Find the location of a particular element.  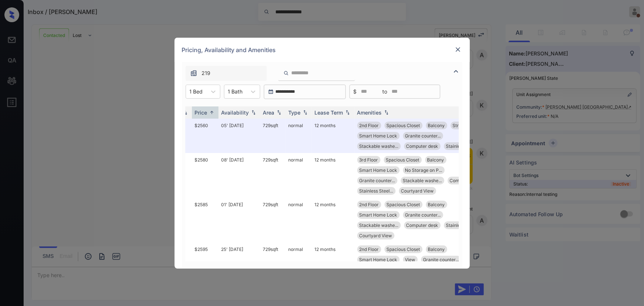

div: Type is located at coordinates (295, 113).